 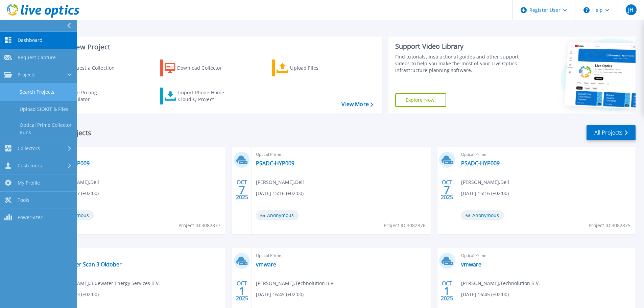 I want to click on span: Customers, so click(x=30, y=166).